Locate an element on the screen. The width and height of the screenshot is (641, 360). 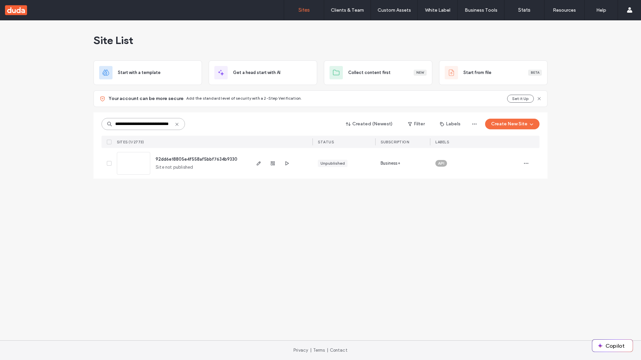
div: Get a head start with AI is located at coordinates (263, 73).